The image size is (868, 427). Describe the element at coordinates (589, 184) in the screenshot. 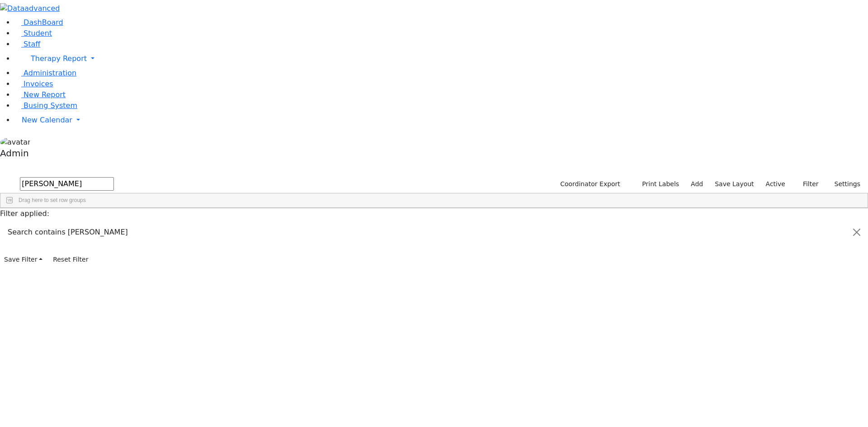

I see `button: Coordinator Export` at that location.